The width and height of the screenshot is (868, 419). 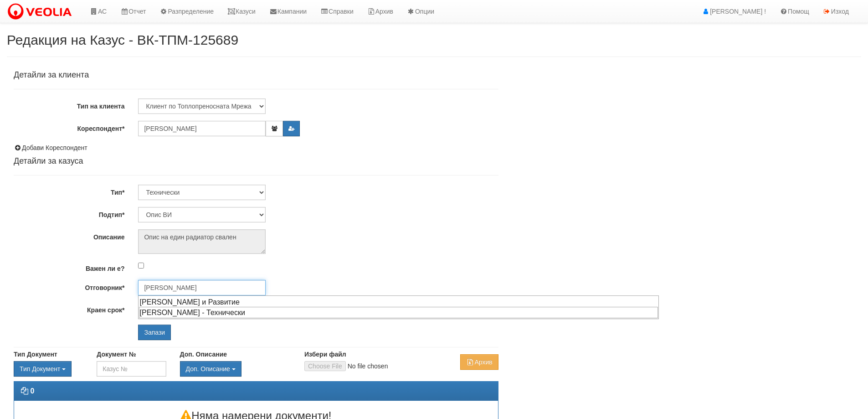 What do you see at coordinates (256, 148) in the screenshot?
I see `div: Добави Кореспондент` at bounding box center [256, 148].